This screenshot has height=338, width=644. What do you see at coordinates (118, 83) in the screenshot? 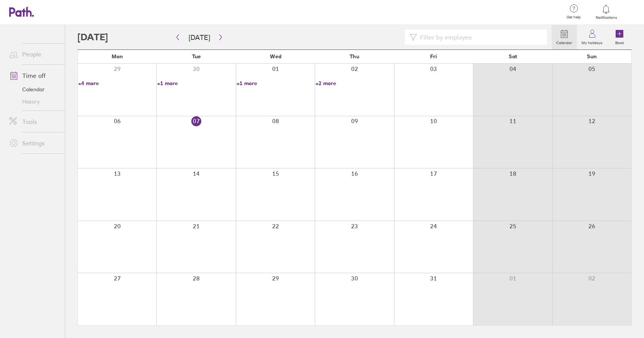
I see `a: +4 more` at bounding box center [118, 83].